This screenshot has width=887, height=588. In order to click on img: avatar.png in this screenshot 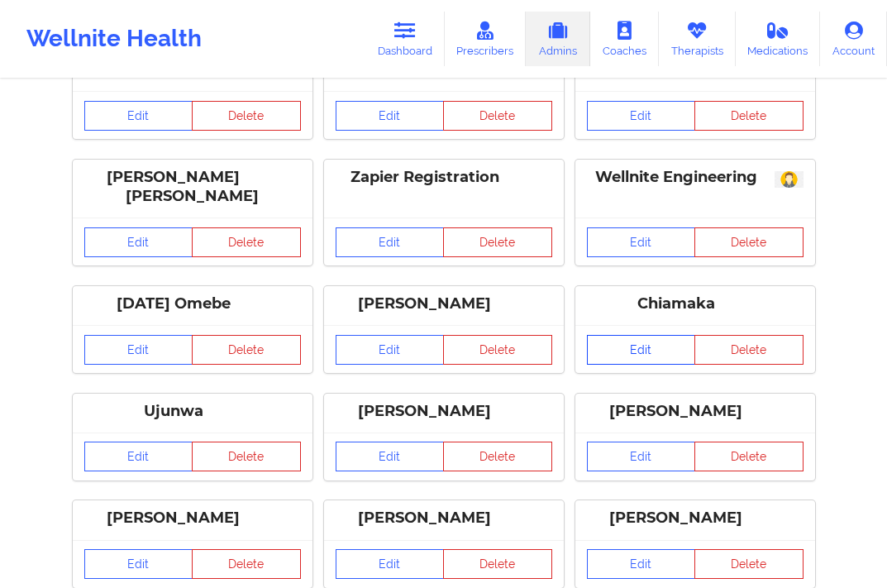, I will do `click(789, 180)`.